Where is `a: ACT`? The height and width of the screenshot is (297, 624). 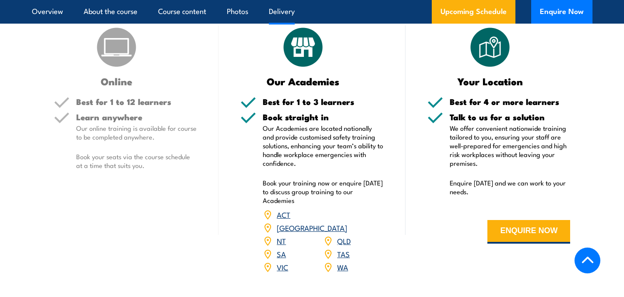 a: ACT is located at coordinates (283, 214).